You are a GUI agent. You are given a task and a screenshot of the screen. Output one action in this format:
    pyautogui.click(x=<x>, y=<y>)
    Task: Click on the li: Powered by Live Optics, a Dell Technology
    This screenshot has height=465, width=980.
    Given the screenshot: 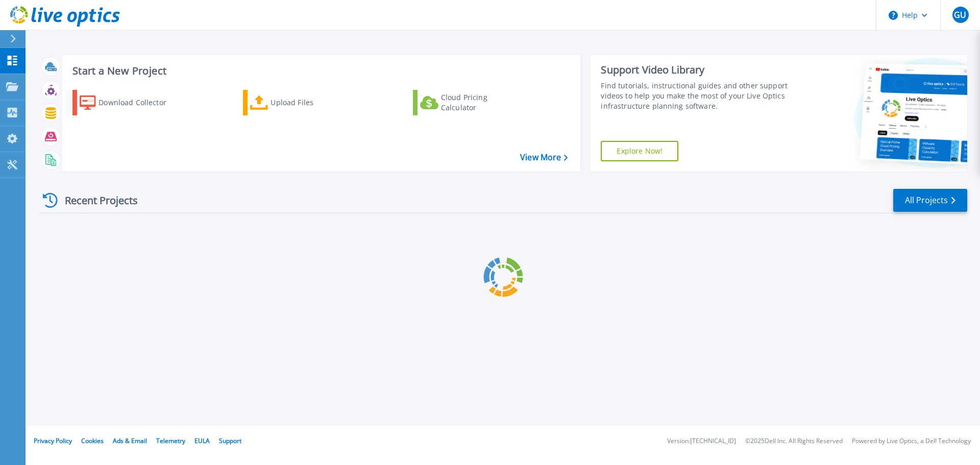 What is the action you would take?
    pyautogui.click(x=911, y=441)
    